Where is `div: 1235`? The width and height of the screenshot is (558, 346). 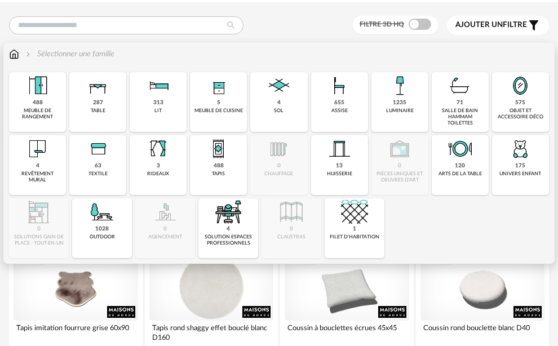
div: 1235 is located at coordinates (399, 103).